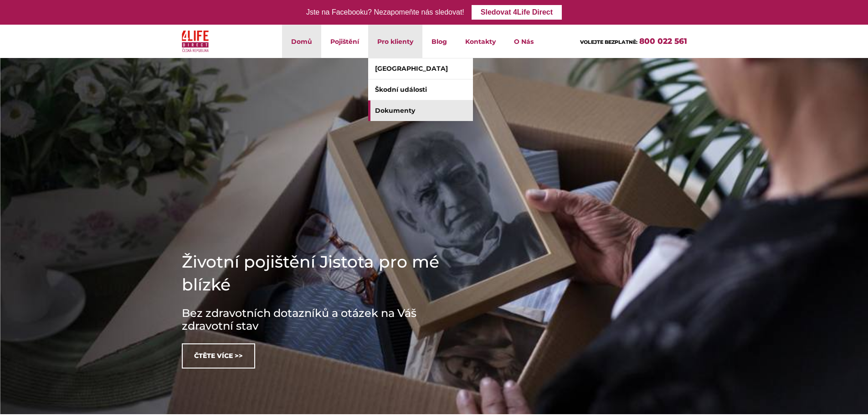  What do you see at coordinates (481, 41) in the screenshot?
I see `a: Kontakty` at bounding box center [481, 41].